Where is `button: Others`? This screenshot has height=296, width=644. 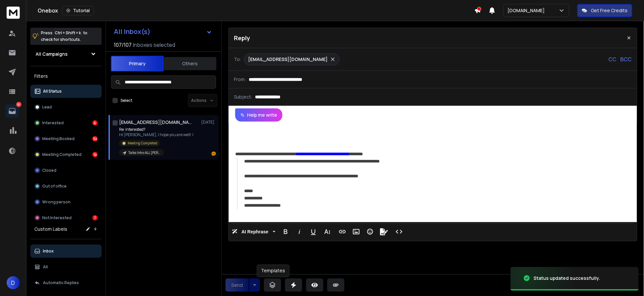
button: Others is located at coordinates (190, 64).